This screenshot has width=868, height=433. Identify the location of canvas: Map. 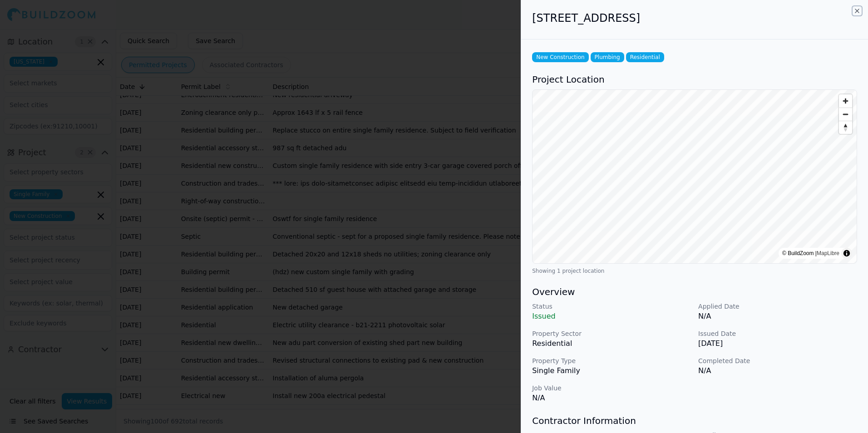
(694, 176).